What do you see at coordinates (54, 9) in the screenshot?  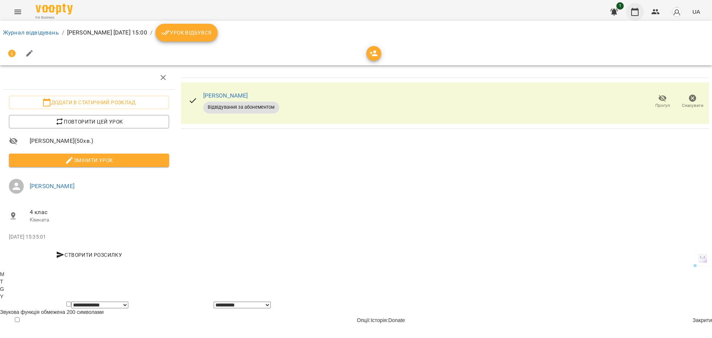 I see `img: Voopty Logo` at bounding box center [54, 9].